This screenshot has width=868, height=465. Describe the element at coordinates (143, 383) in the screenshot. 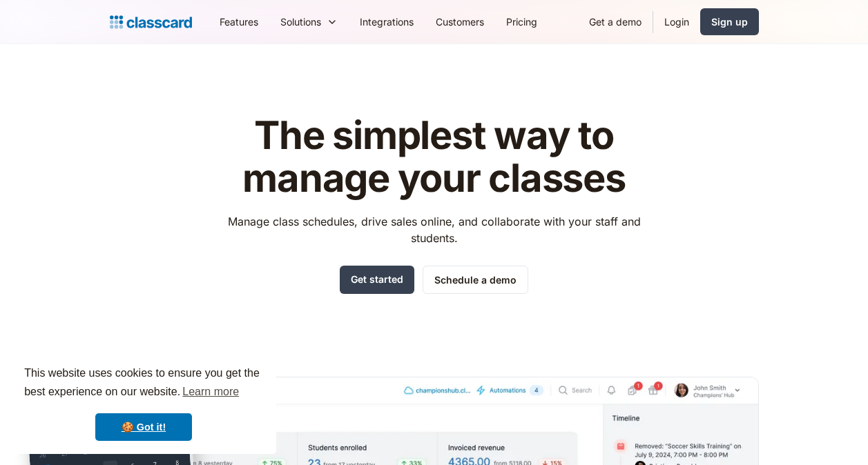

I see `span: This website uses cookies to ensure you get the best experience on our website.` at that location.